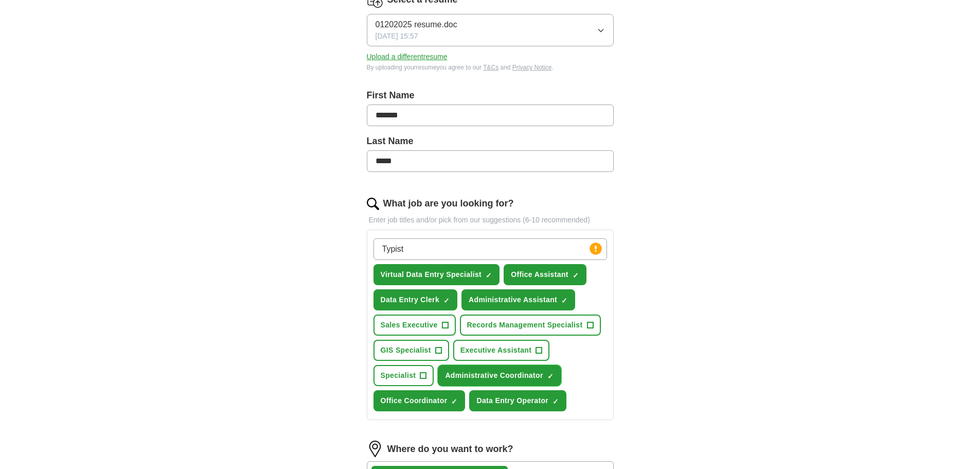  Describe the element at coordinates (540, 274) in the screenshot. I see `span: Office Assistant` at that location.